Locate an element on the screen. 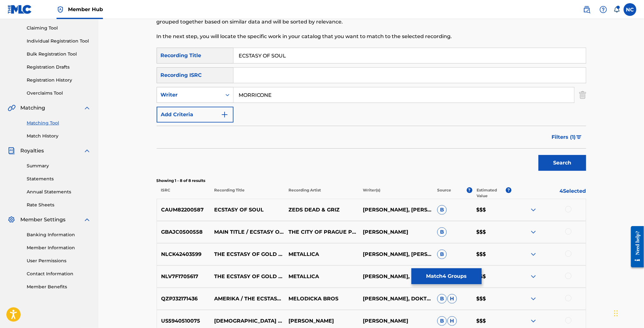 The image size is (644, 328). button: Add Criteria is located at coordinates (195, 115).